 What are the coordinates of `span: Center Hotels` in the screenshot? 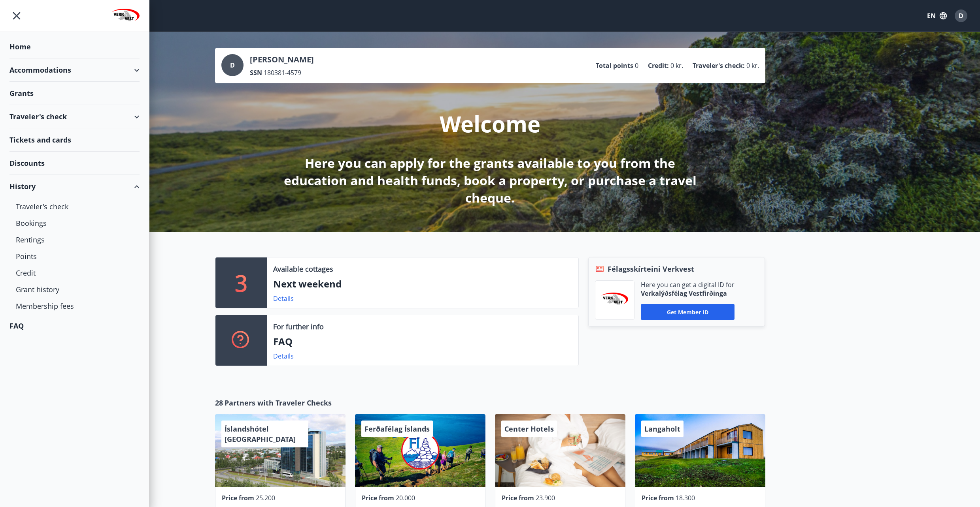 It's located at (528, 429).